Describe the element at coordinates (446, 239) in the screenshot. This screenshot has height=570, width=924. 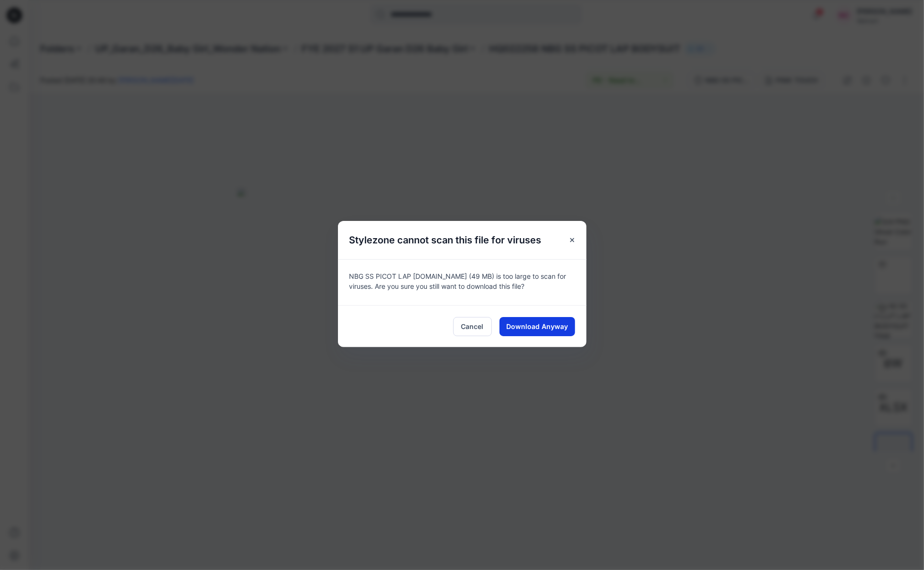
I see `h5: Stylezone cannot scan this file for viruses` at that location.